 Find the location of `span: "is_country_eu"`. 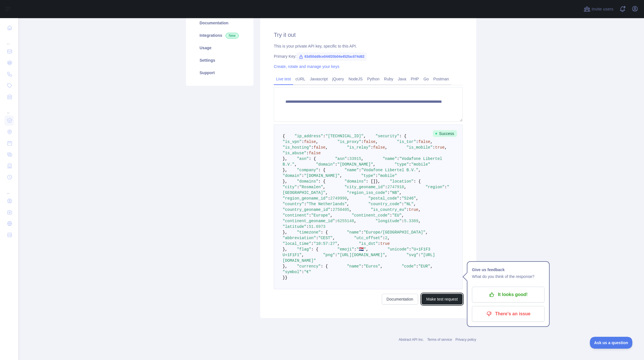

span: "is_country_eu" is located at coordinates (389, 210).